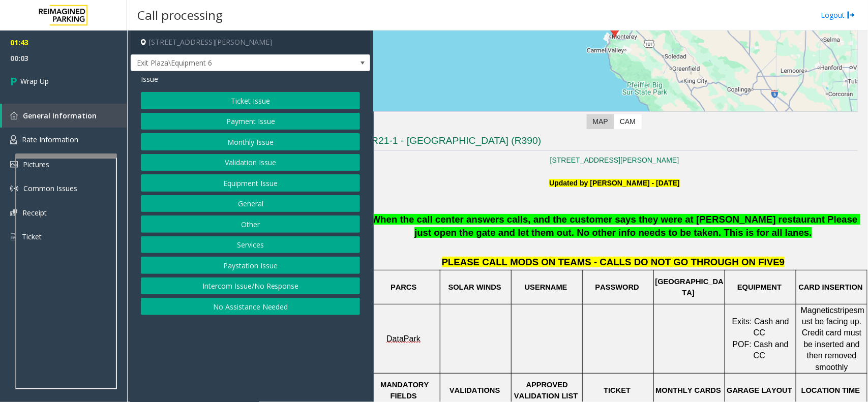  I want to click on span: CARD INSERTION, so click(831, 287).